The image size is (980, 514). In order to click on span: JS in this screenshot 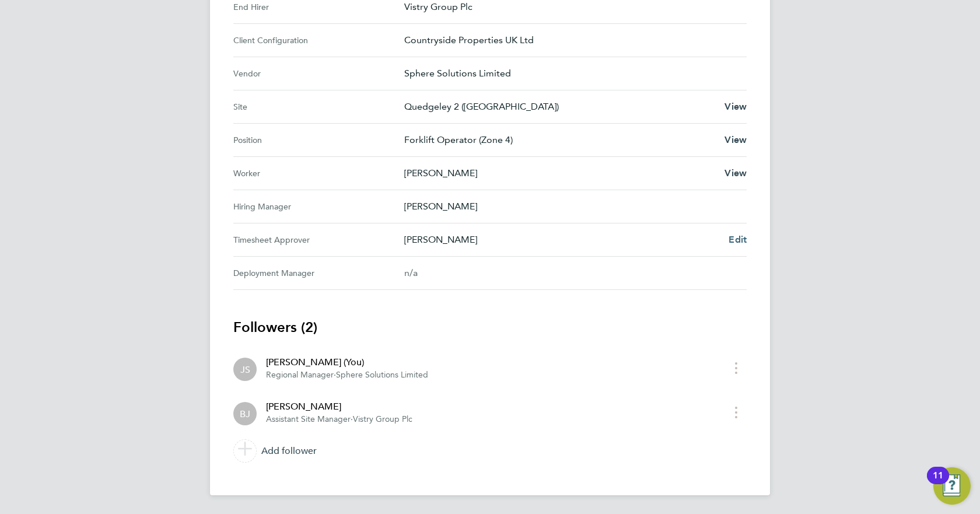, I will do `click(245, 369)`.